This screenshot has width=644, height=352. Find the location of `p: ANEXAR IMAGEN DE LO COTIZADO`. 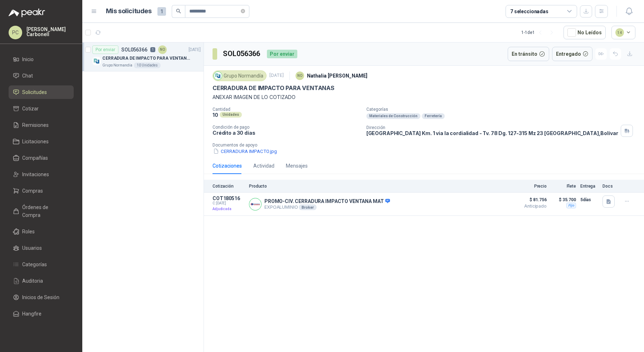

p: ANEXAR IMAGEN DE LO COTIZADO is located at coordinates (424, 97).